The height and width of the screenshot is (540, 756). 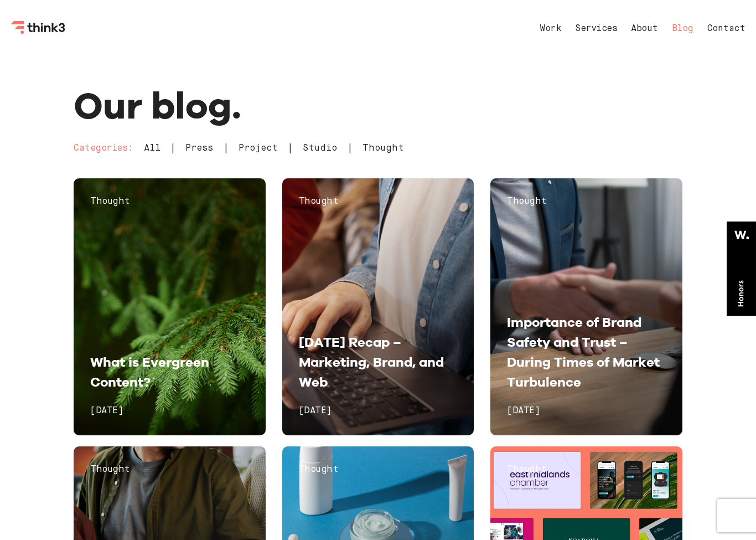 I want to click on a: Services, so click(x=596, y=29).